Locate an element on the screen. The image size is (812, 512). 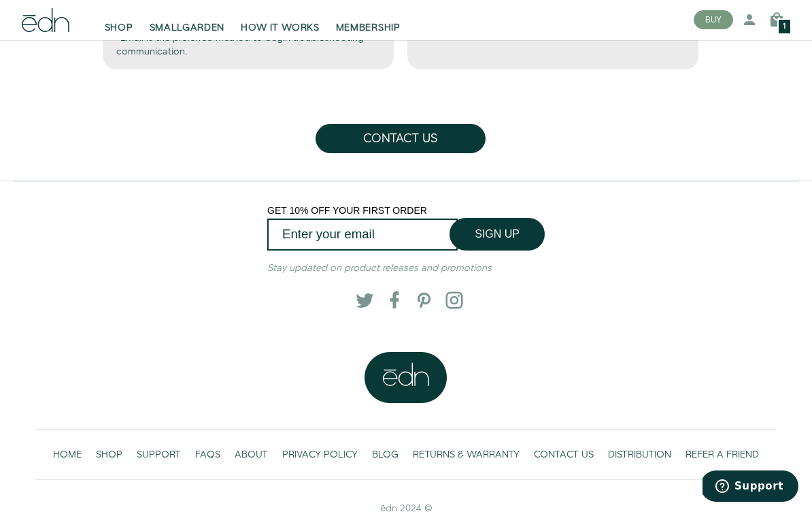
a: BLOG is located at coordinates (386, 455).